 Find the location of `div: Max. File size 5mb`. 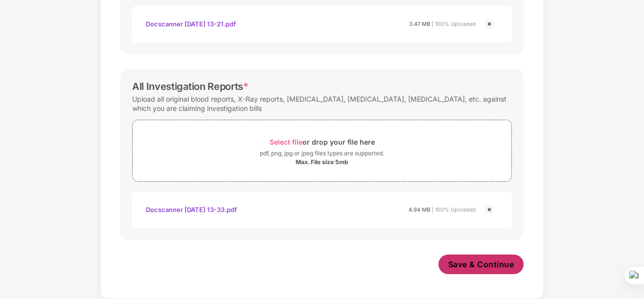

div: Max. File size 5mb is located at coordinates (322, 162).